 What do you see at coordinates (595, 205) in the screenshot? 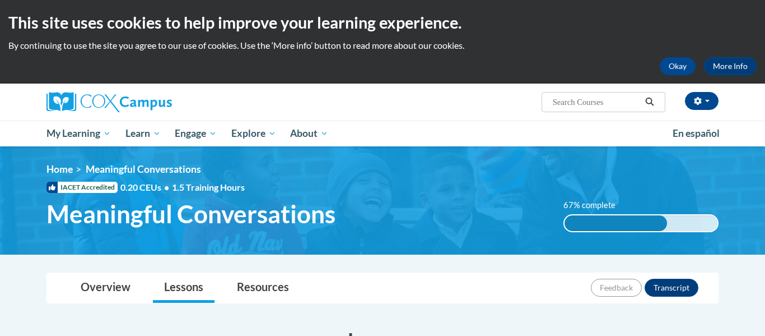
I see `label: 67% complete` at bounding box center [595, 205].